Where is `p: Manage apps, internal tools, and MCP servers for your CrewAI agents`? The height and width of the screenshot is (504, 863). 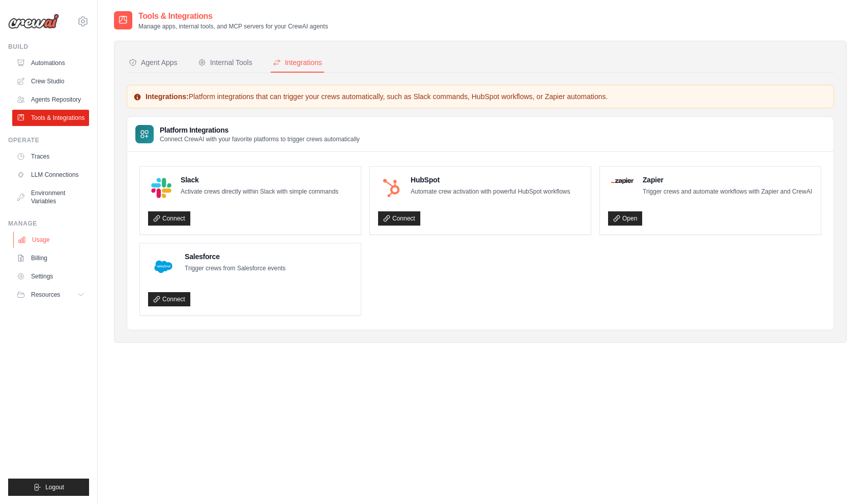 p: Manage apps, internal tools, and MCP servers for your CrewAI agents is located at coordinates (233, 26).